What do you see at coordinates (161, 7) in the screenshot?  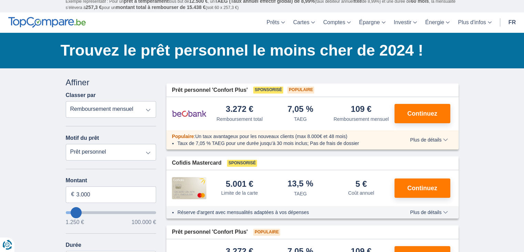 I see `span: montant total à rembourser de 15.438 €` at bounding box center [161, 7].